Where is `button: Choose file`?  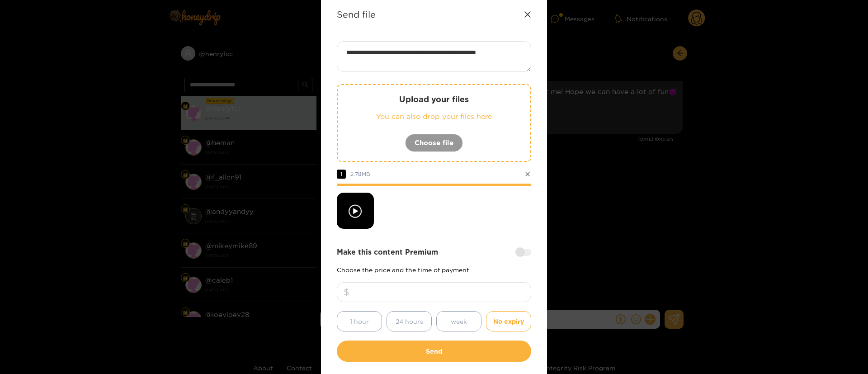
button: Choose file is located at coordinates (434, 143).